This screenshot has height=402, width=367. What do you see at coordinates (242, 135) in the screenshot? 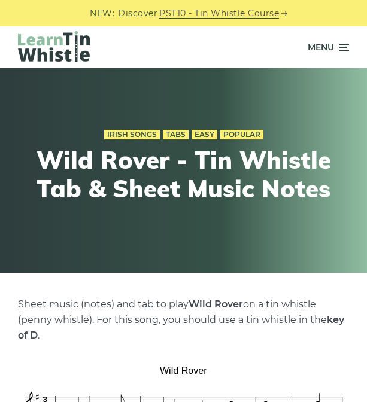
I see `a: Popular` at bounding box center [242, 135].